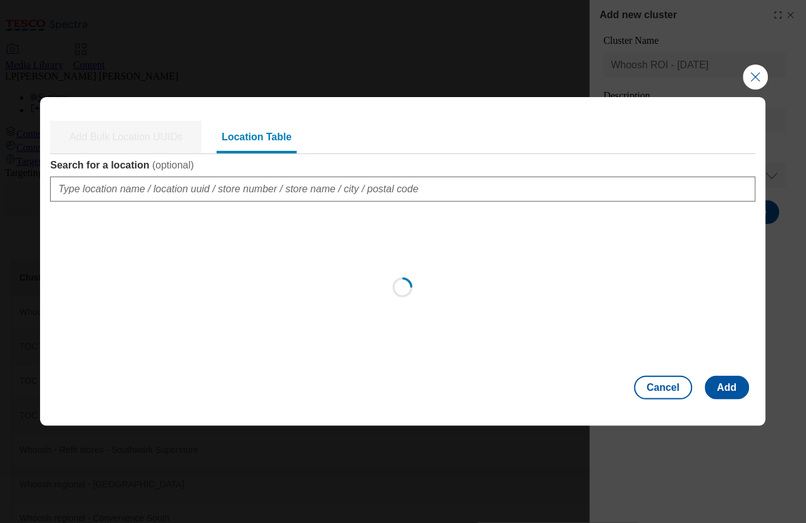  Describe the element at coordinates (257, 136) in the screenshot. I see `span: Location Table` at that location.